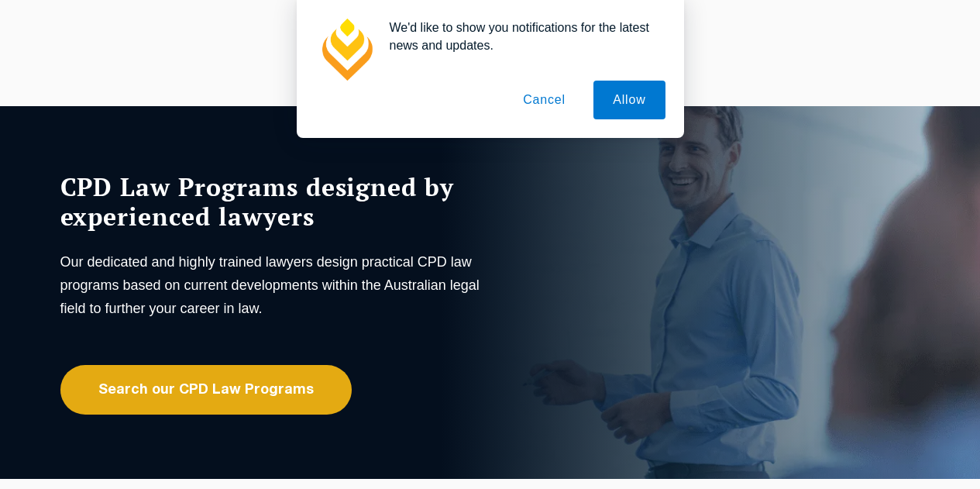 The image size is (980, 489). I want to click on button: Cancel, so click(544, 100).